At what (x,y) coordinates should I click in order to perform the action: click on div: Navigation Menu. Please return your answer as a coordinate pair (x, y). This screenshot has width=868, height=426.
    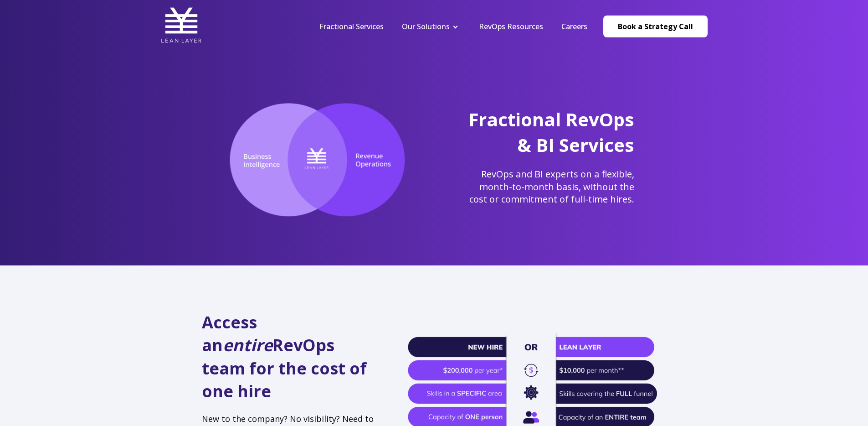
    Looking at the image, I should click on (454, 26).